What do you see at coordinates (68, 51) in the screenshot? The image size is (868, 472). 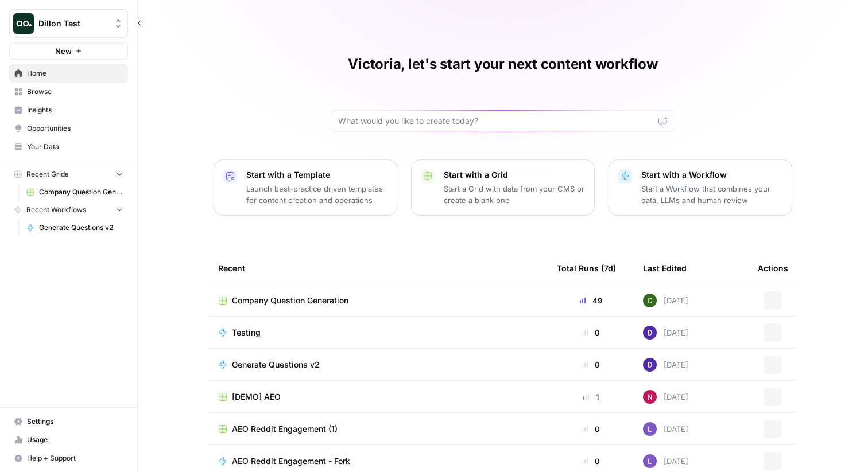 I see `button: New` at bounding box center [68, 51].